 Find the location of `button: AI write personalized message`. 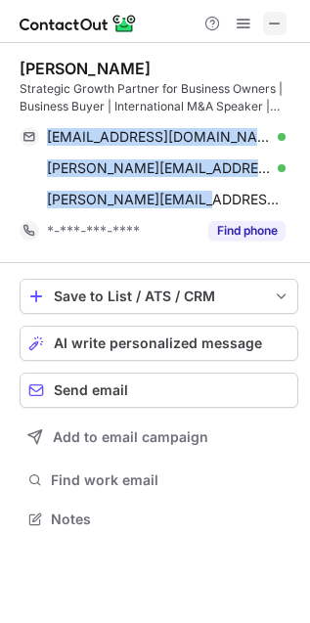

button: AI write personalized message is located at coordinates (158, 343).